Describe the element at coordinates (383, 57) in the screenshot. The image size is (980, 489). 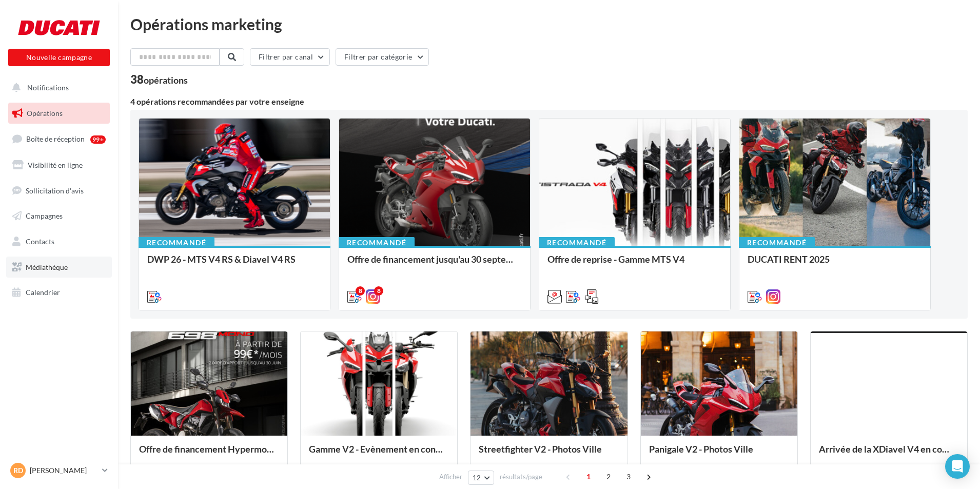
I see `button: Filtrer par catégorie` at that location.